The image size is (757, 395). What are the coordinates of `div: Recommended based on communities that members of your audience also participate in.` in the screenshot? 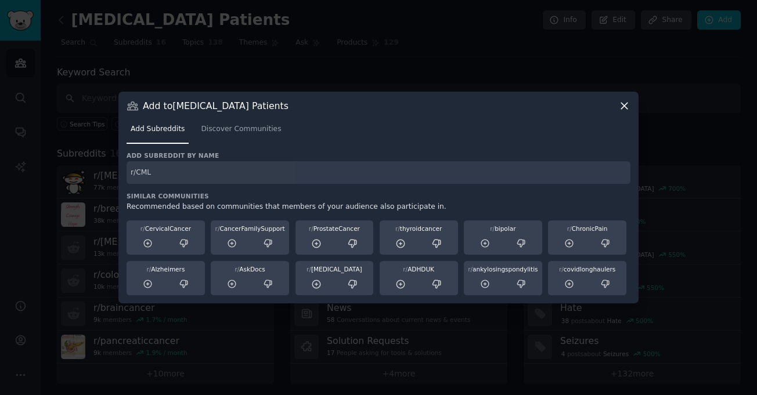 It's located at (378, 207).